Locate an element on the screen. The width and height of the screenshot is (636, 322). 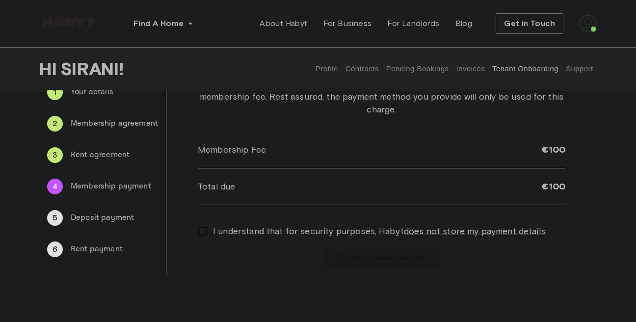
div: 4 is located at coordinates (55, 186).